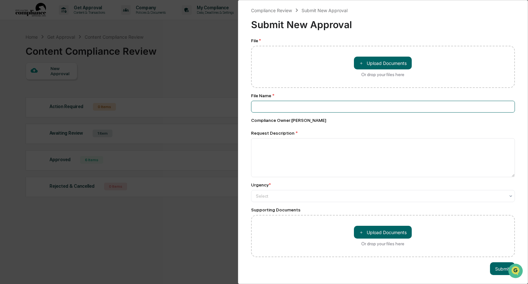  Describe the element at coordinates (61, 19) in the screenshot. I see `p: How can we help?` at that location.